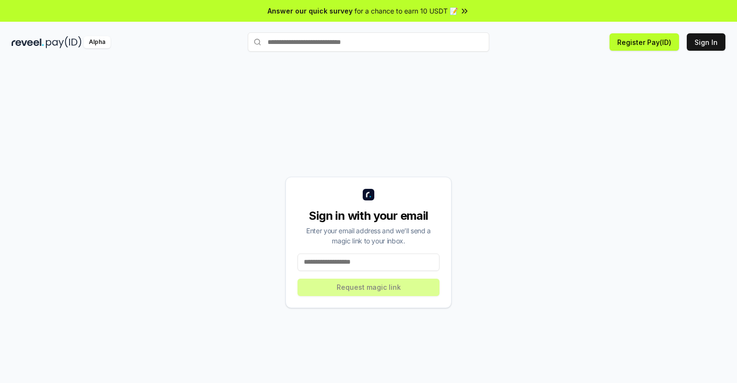 Image resolution: width=737 pixels, height=383 pixels. I want to click on img: logo_small, so click(368, 195).